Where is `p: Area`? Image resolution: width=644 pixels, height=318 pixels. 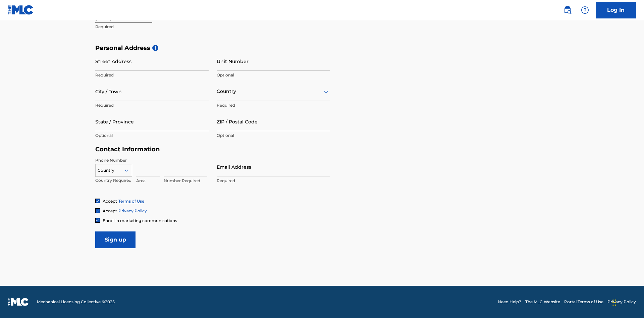 p: Area is located at coordinates (148, 181).